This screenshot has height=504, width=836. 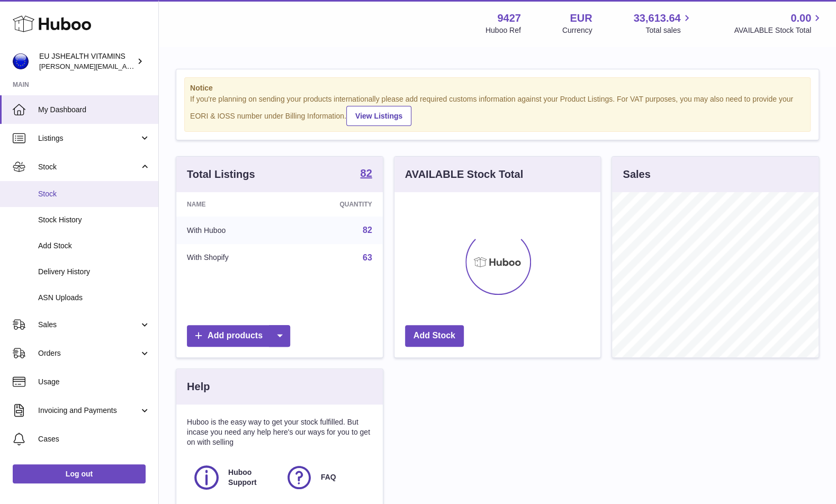 What do you see at coordinates (94, 382) in the screenshot?
I see `span: Usage` at bounding box center [94, 382].